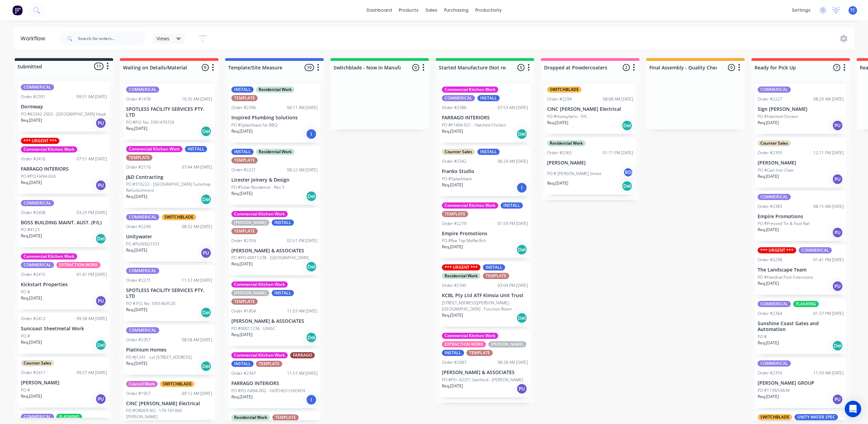 Image resolution: width=868 pixels, height=424 pixels. Describe the element at coordinates (64, 223) in the screenshot. I see `p: BOSS BUILDING MAINT. AUST. (P/L)` at that location.